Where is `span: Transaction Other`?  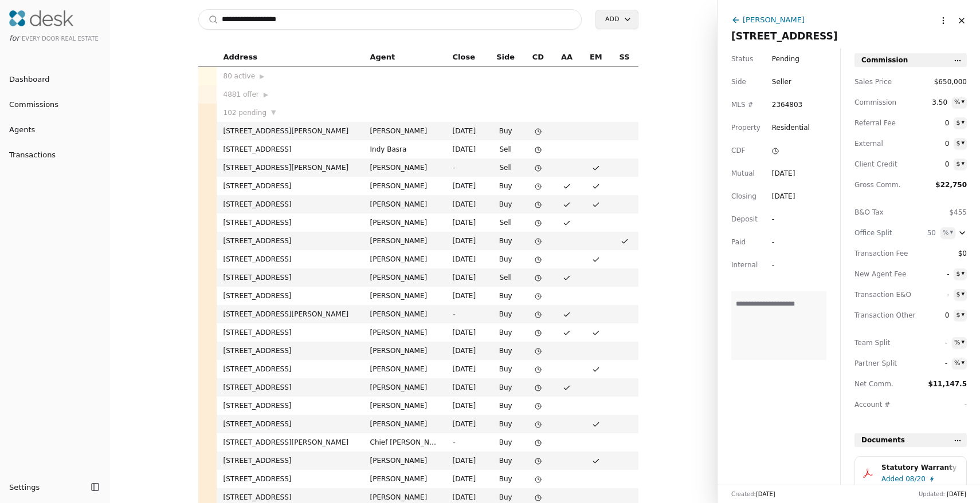
span: Transaction Other is located at coordinates (881, 315).